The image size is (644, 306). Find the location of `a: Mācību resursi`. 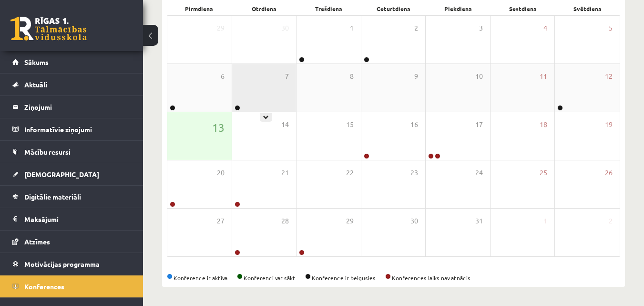

a: Mācību resursi is located at coordinates (72, 152).